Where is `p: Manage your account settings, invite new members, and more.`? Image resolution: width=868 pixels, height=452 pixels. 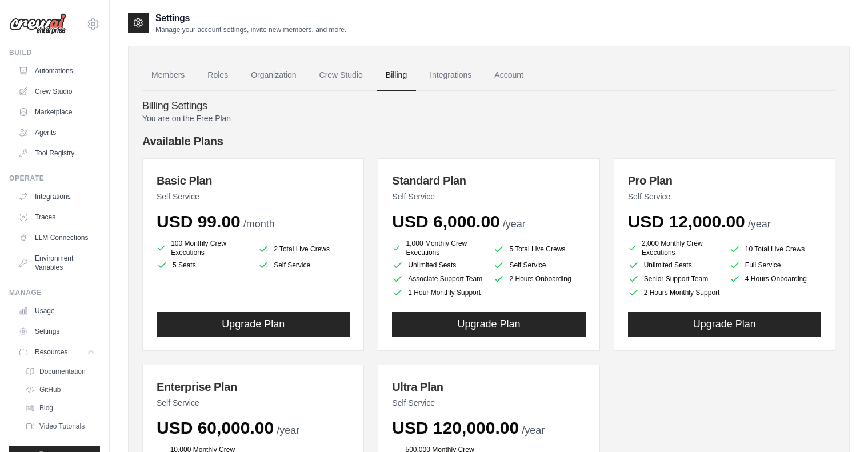 p: Manage your account settings, invite new members, and more. is located at coordinates (251, 30).